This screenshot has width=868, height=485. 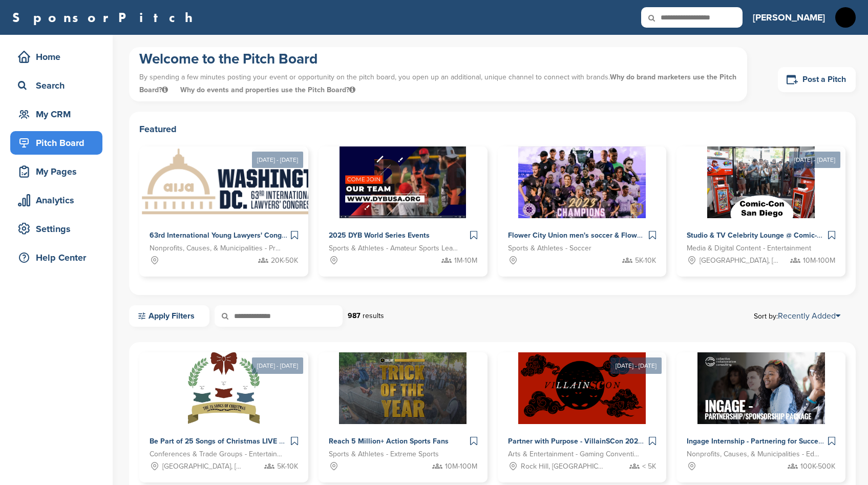 I want to click on span: Sports & Athletes - Extreme Sports, so click(x=383, y=454).